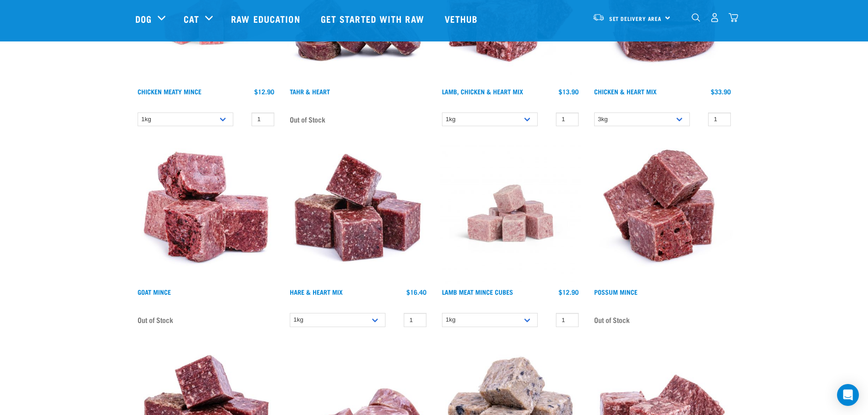  Describe the element at coordinates (170, 91) in the screenshot. I see `a: Chicken Meaty Mince` at that location.